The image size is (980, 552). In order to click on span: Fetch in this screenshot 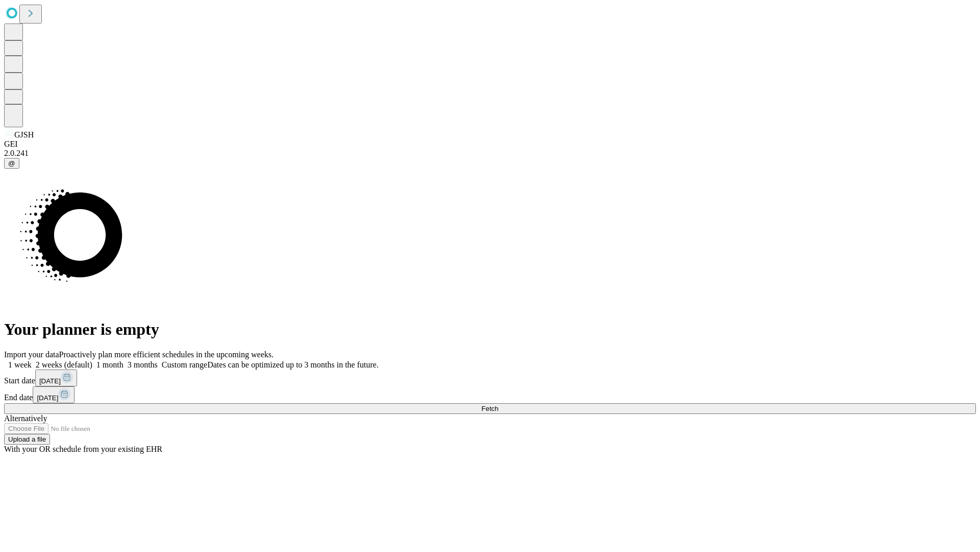, I will do `click(490, 408)`.